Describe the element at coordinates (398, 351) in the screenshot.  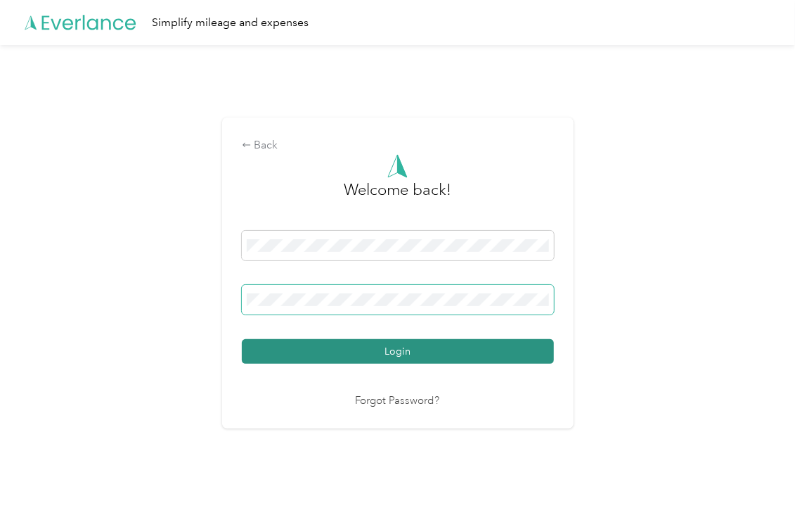
I see `button: Login` at that location.